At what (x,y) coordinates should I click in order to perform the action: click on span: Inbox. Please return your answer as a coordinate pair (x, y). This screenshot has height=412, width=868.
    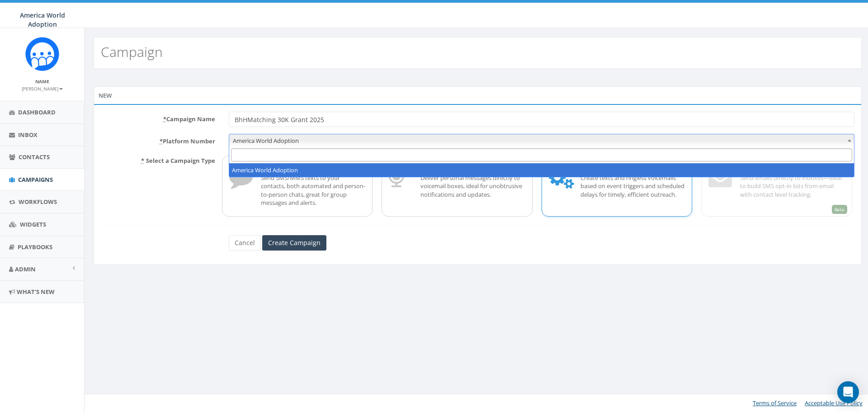
    Looking at the image, I should click on (27, 134).